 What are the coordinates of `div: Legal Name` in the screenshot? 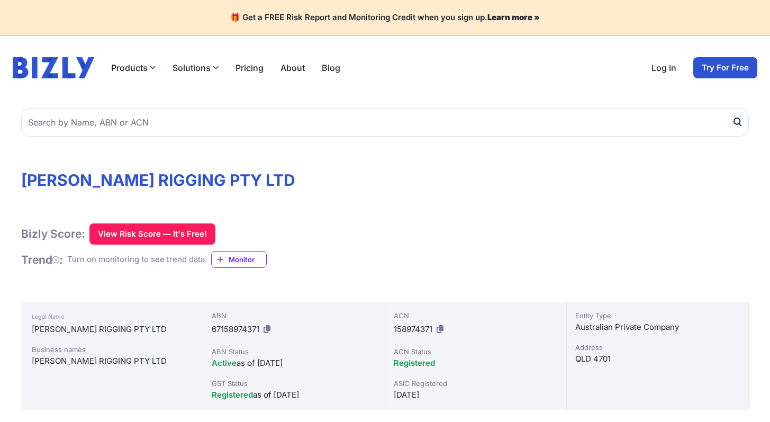 It's located at (112, 316).